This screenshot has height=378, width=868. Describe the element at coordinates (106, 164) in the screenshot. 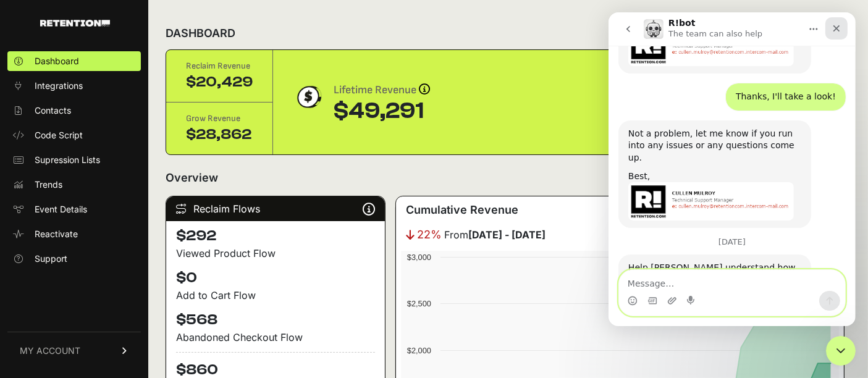

I see `div: Best,` at that location.